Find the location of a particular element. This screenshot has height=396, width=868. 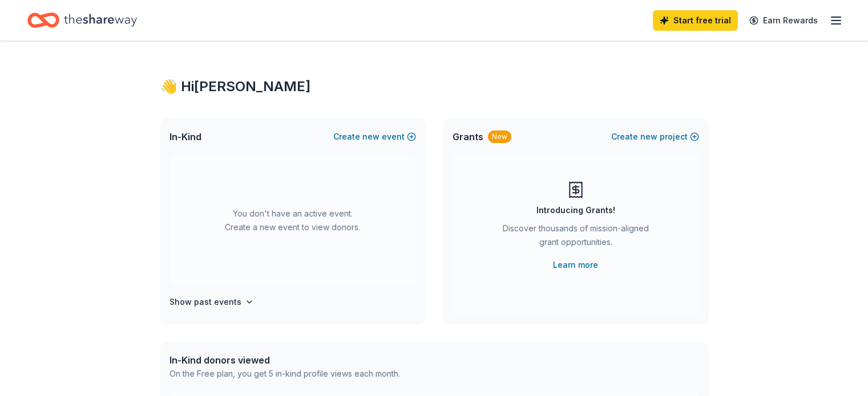

div: On the Free plan, you get 5 in-kind profile views each month. is located at coordinates (285, 374).